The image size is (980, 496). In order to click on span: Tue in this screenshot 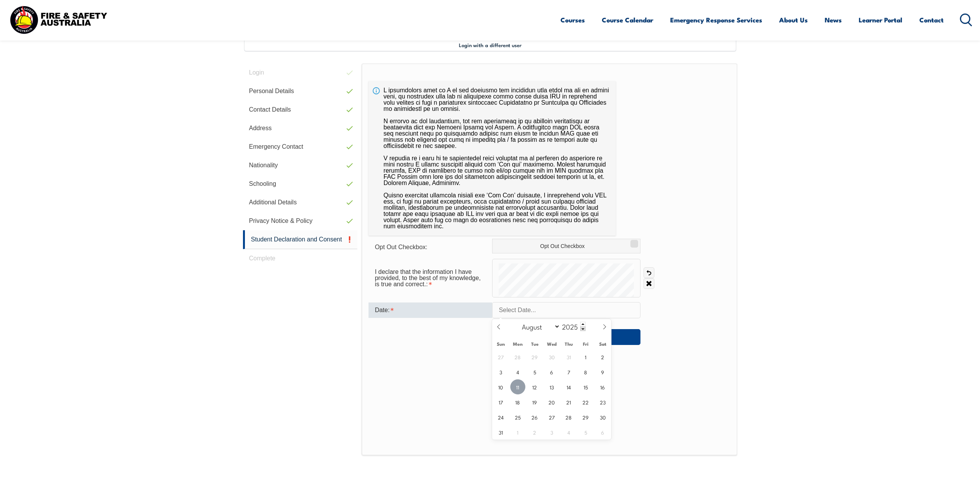, I will do `click(535, 344)`.